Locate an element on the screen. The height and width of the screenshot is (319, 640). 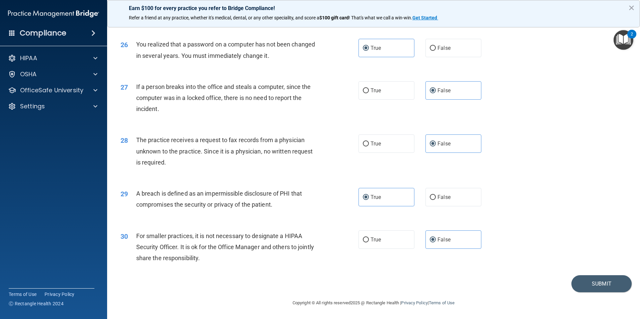
a: HIPAA is located at coordinates (53, 58).